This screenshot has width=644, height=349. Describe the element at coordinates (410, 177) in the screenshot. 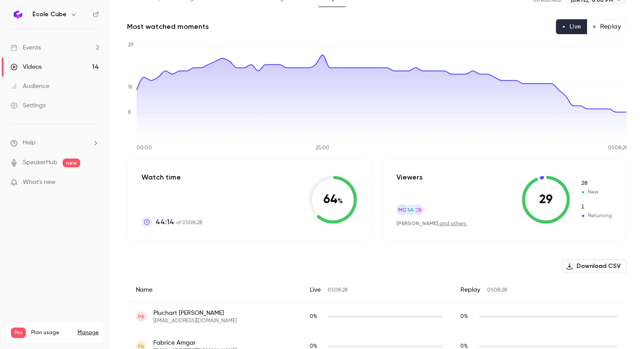

I see `p: Viewers` at that location.